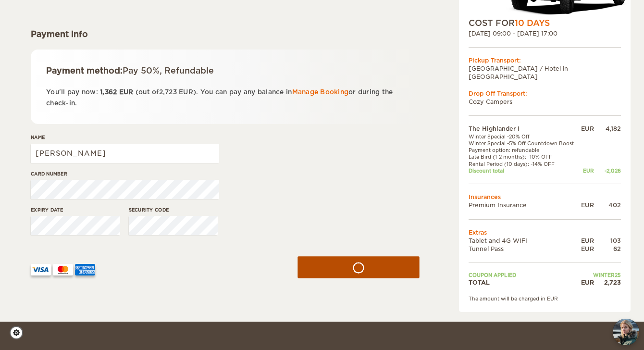 The image size is (644, 350). I want to click on td: Coupon applied, so click(524, 275).